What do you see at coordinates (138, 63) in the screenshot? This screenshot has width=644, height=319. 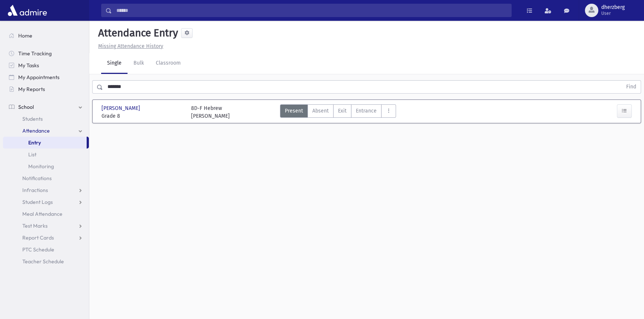 I see `a: Bulk` at bounding box center [138, 63].